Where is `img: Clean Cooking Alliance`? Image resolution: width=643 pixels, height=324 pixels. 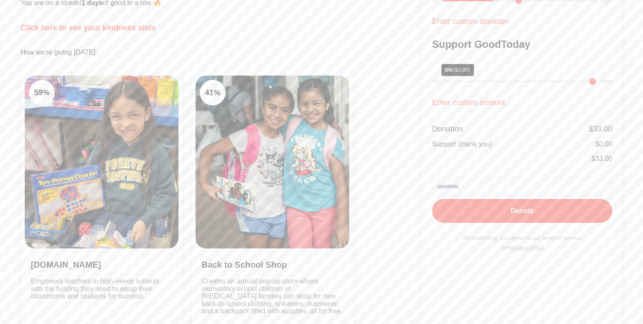 img: Clean Cooking Alliance is located at coordinates (273, 162).